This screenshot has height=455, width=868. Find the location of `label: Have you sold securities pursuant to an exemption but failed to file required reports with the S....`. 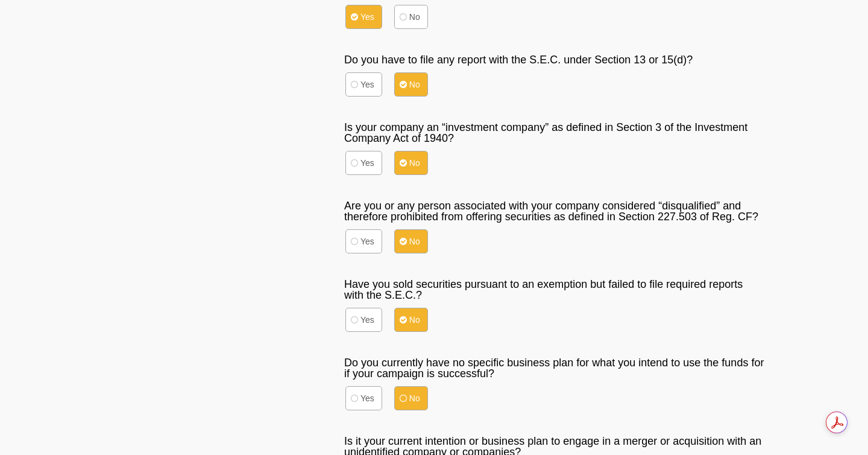

label: Have you sold securities pursuant to an exemption but failed to file required reports with the S.... is located at coordinates (554, 289).